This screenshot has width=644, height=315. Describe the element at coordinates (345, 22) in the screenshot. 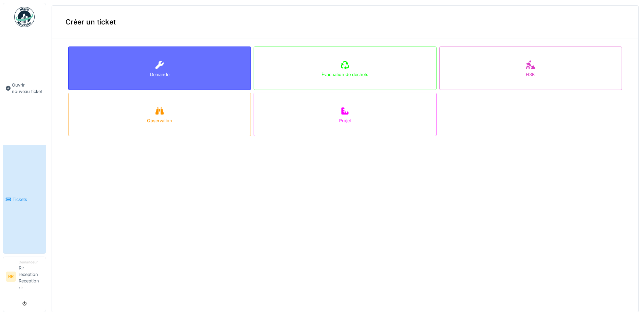

I see `div: Créer un ticket` at that location.